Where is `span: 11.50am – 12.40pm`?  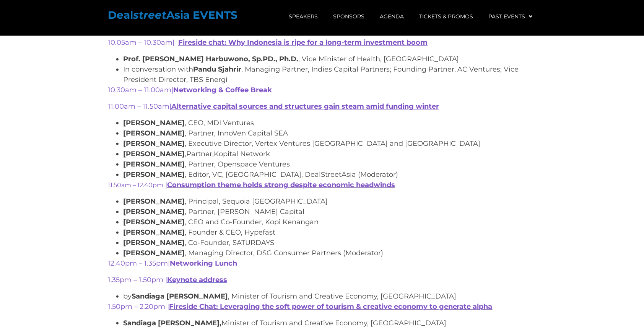
span: 11.50am – 12.40pm is located at coordinates (136, 185).